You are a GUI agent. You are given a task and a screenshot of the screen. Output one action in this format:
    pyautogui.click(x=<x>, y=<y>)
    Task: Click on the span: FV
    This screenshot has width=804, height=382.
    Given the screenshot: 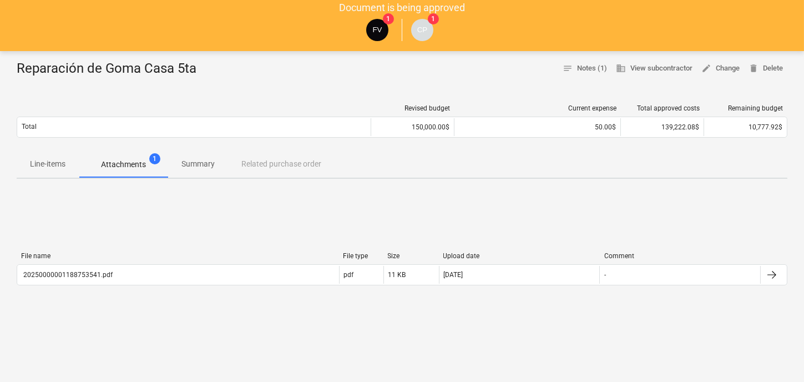 What is the action you would take?
    pyautogui.click(x=377, y=29)
    